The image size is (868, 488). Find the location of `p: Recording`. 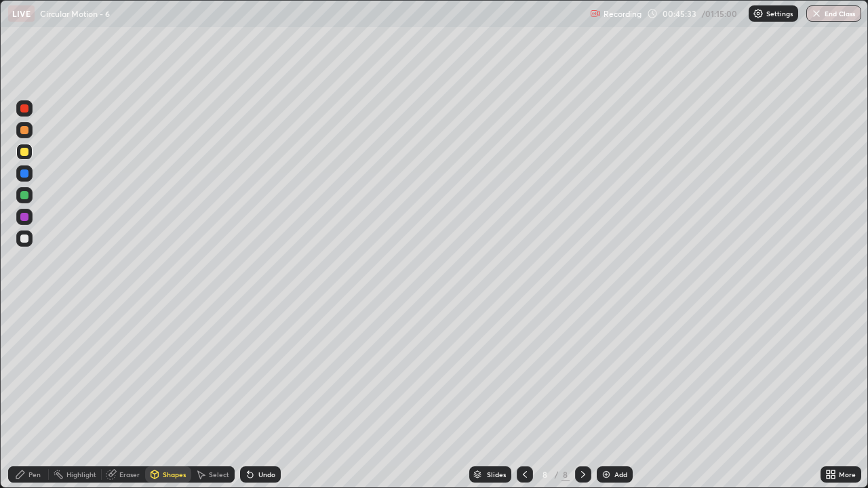

p: Recording is located at coordinates (623, 13).